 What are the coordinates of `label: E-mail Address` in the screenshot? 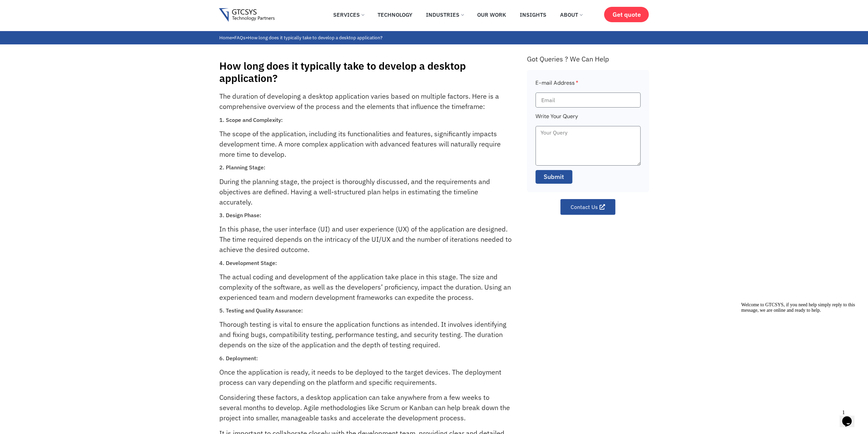 It's located at (557, 85).